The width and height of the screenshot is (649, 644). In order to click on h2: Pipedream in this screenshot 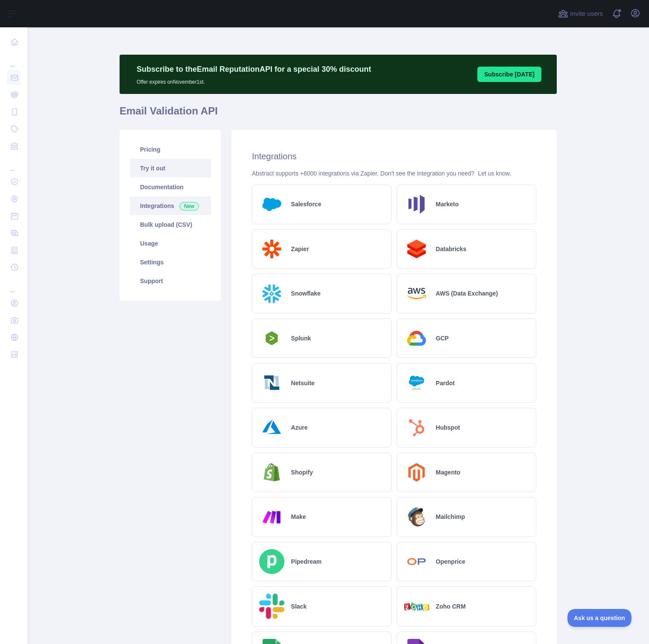, I will do `click(307, 561)`.